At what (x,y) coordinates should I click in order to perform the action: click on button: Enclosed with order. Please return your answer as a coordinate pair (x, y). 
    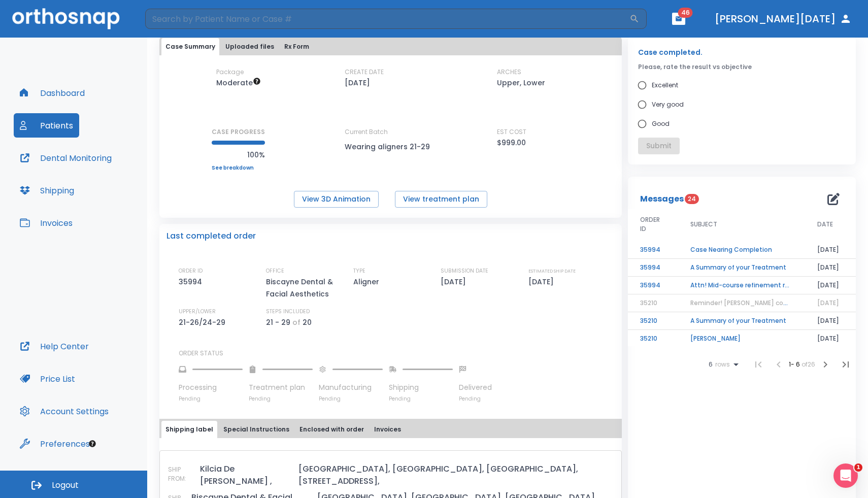
    Looking at the image, I should click on (331, 429).